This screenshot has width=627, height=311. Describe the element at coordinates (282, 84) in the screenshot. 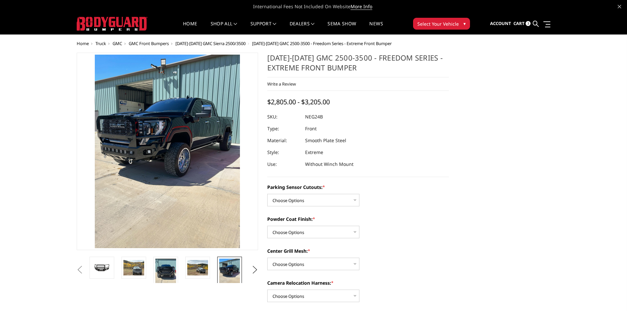

I see `a: Write a Review` at that location.